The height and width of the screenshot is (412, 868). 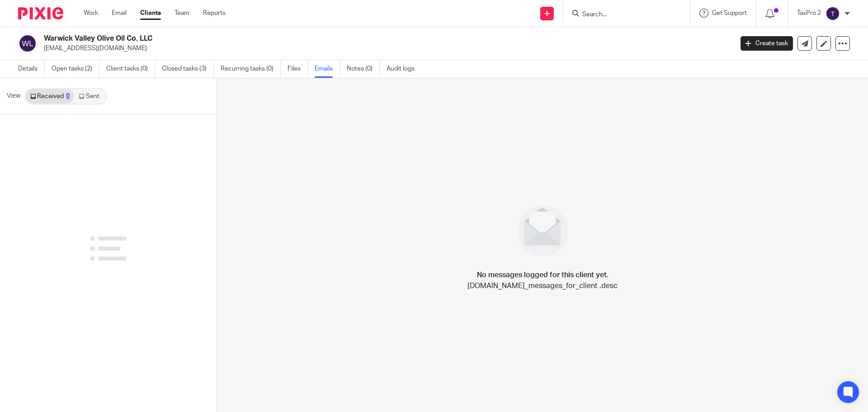 What do you see at coordinates (41, 13) in the screenshot?
I see `img: Pixie` at bounding box center [41, 13].